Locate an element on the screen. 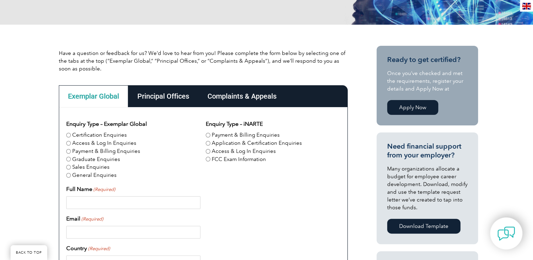  label: Full Name is located at coordinates (91, 189).